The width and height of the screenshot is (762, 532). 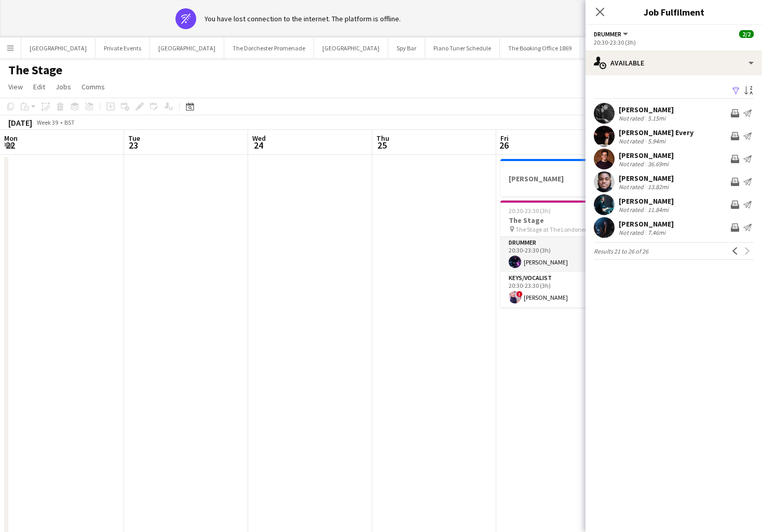 I want to click on a: Edit, so click(x=39, y=87).